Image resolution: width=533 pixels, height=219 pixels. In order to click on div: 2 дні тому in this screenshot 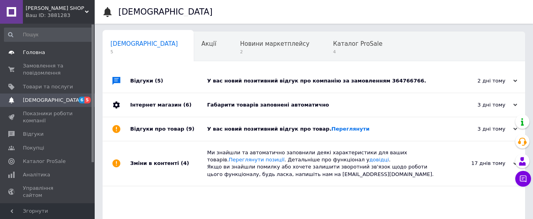, I will do `click(478, 81)`.